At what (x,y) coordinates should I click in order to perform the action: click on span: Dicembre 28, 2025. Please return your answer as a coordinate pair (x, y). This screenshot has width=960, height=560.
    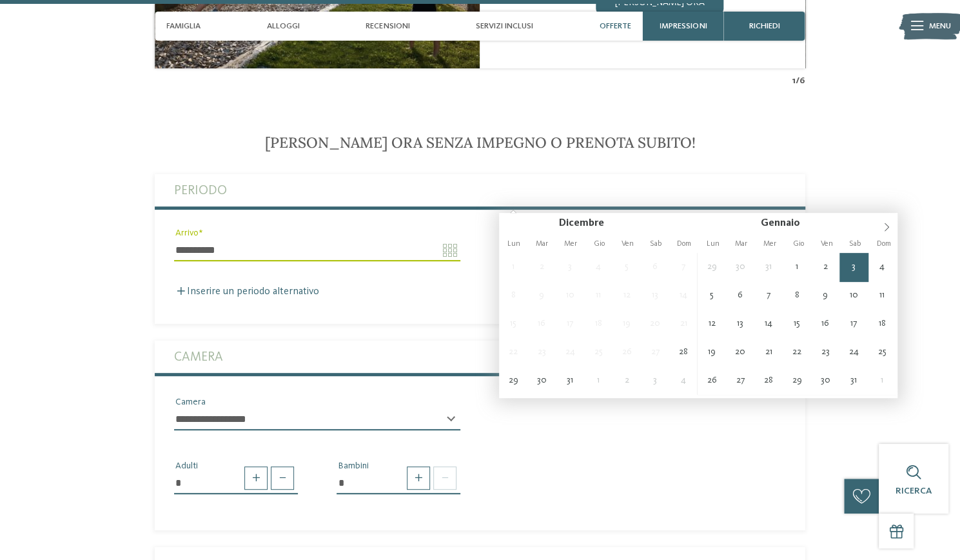
    Looking at the image, I should click on (684, 352).